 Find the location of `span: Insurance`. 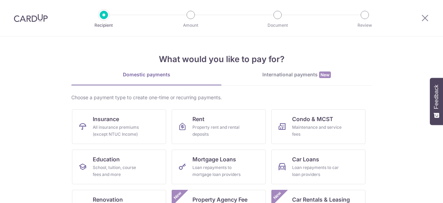

span: Insurance is located at coordinates (106, 119).